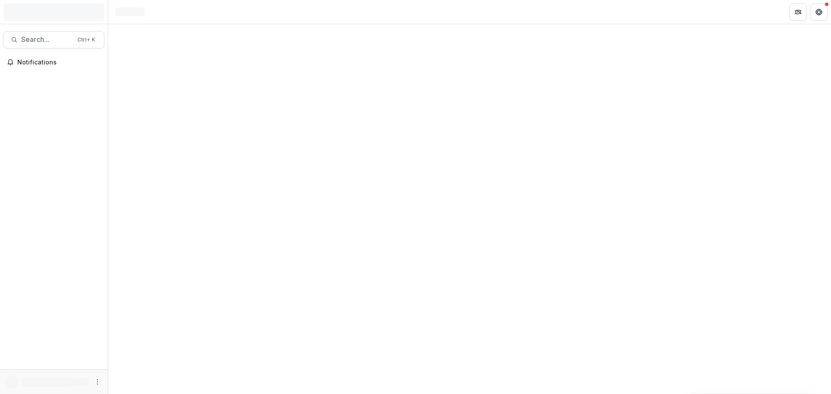 This screenshot has width=831, height=394. I want to click on nav: breadcrumb, so click(130, 12).